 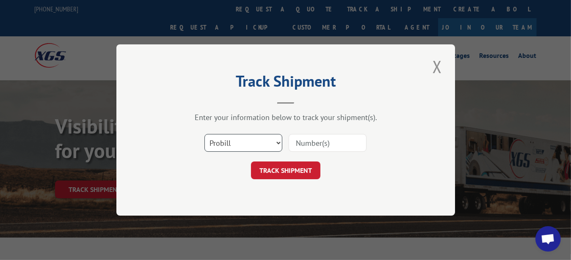 I want to click on a: Open chat, so click(x=548, y=239).